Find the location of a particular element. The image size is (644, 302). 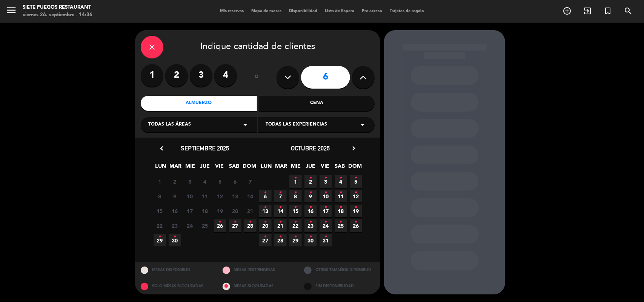

span: DOM is located at coordinates (355, 168).